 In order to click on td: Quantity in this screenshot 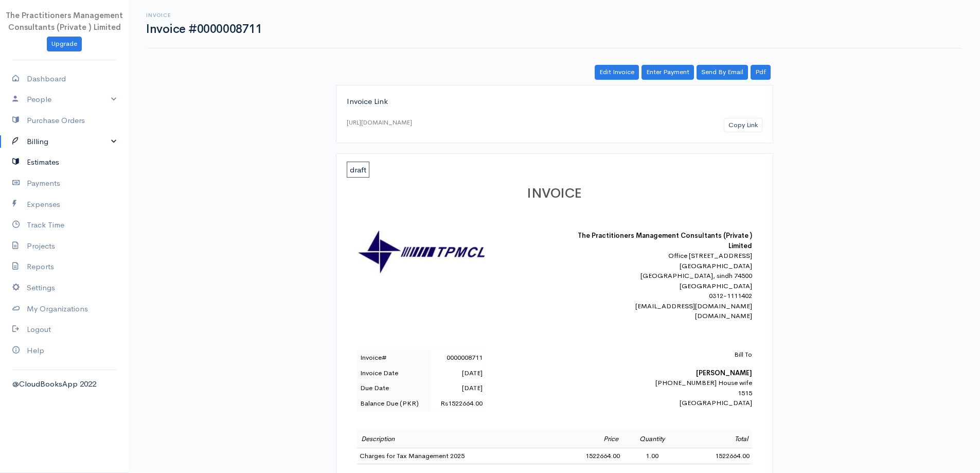, I will do `click(652, 439)`.